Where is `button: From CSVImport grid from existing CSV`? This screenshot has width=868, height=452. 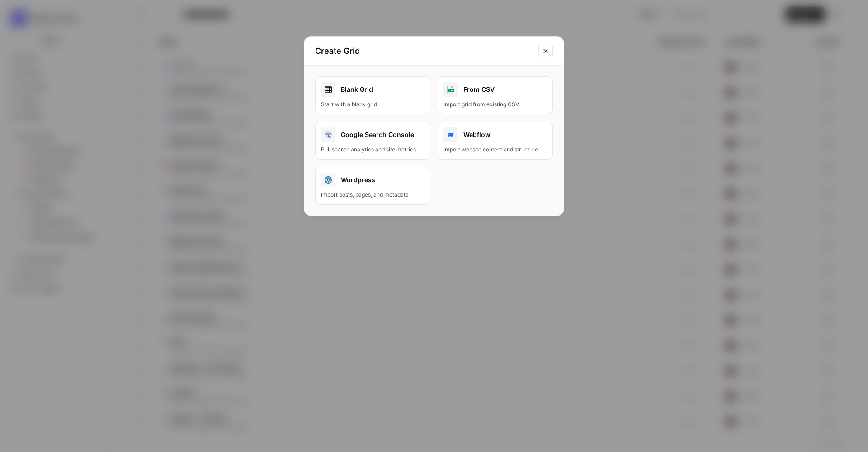 button: From CSVImport grid from existing CSV is located at coordinates (495, 95).